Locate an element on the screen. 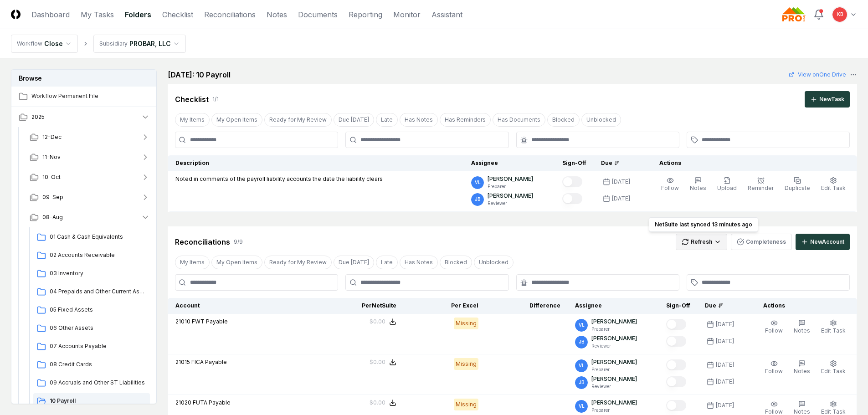 Image resolution: width=868 pixels, height=415 pixels. a: Assistant is located at coordinates (447, 15).